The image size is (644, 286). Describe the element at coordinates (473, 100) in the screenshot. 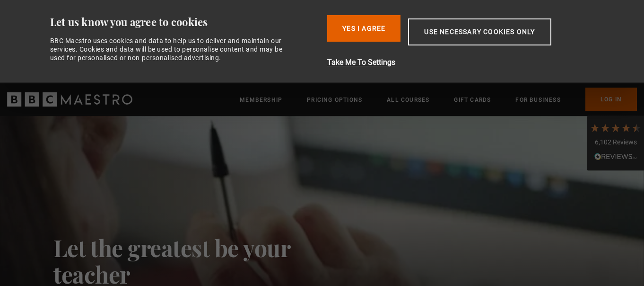

I see `a: Gift Cards` at that location.